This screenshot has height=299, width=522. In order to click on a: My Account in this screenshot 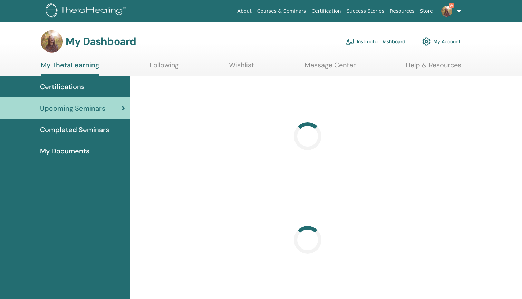, I will do `click(441, 41)`.